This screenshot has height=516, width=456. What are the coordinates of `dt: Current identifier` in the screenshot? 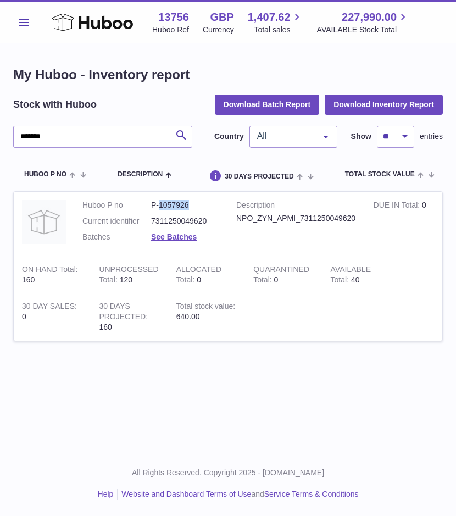 It's located at (117, 221).